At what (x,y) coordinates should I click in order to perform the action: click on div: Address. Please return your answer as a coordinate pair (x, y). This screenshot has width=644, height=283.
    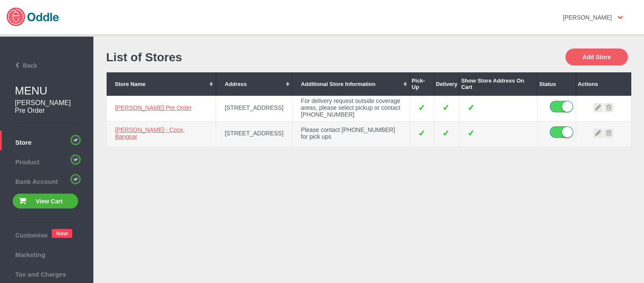
    Looking at the image, I should click on (254, 84).